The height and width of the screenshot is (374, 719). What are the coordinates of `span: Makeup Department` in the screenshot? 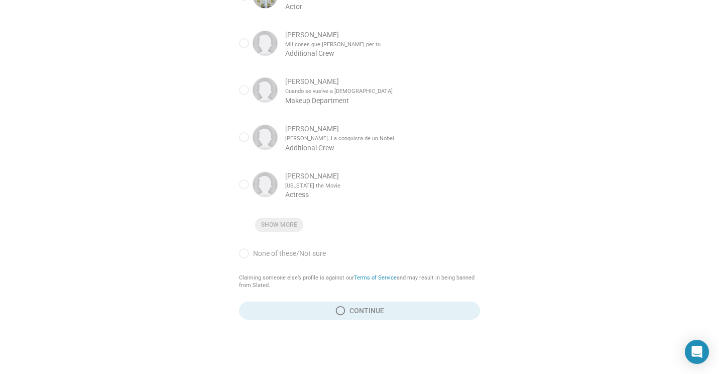 It's located at (317, 100).